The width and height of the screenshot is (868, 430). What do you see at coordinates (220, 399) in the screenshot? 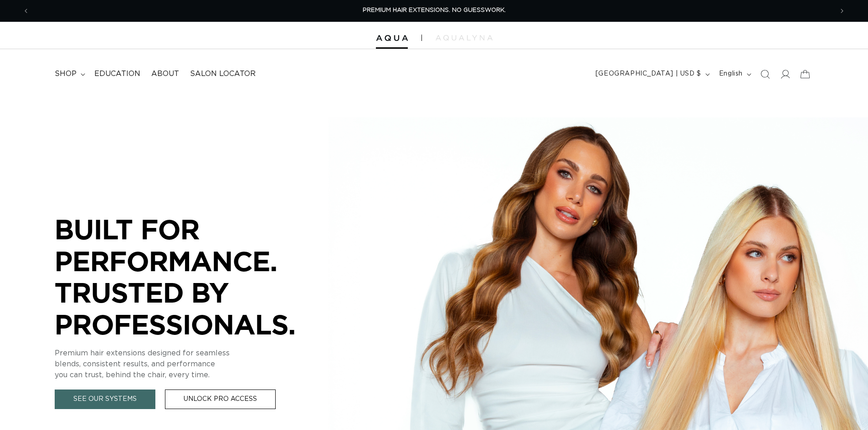
I see `a: Unlock Pro Access` at bounding box center [220, 399].